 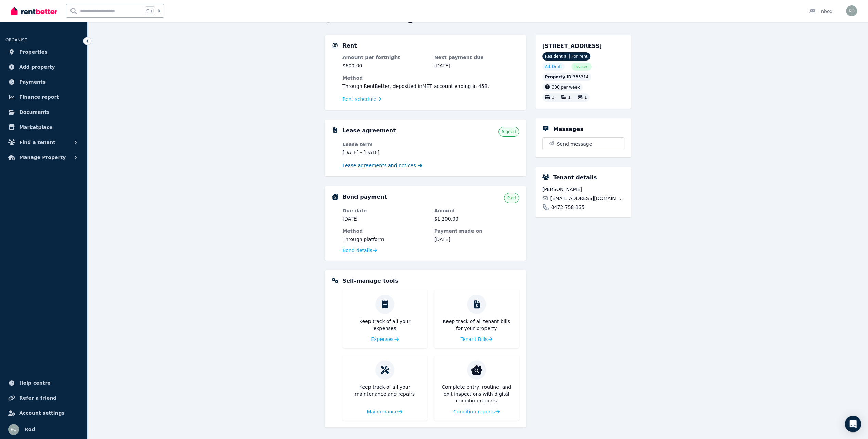 I want to click on h5: Rent, so click(x=349, y=46).